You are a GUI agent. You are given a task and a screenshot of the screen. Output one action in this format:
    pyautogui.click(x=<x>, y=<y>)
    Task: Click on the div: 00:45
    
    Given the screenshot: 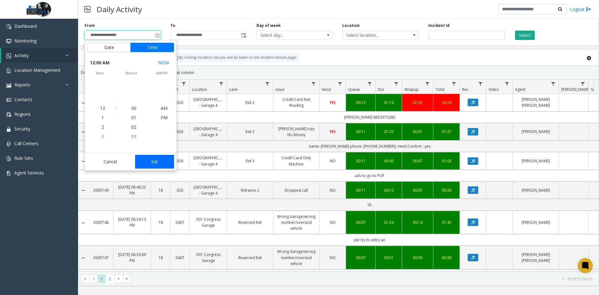 What is the action you would take?
    pyautogui.click(x=389, y=161)
    